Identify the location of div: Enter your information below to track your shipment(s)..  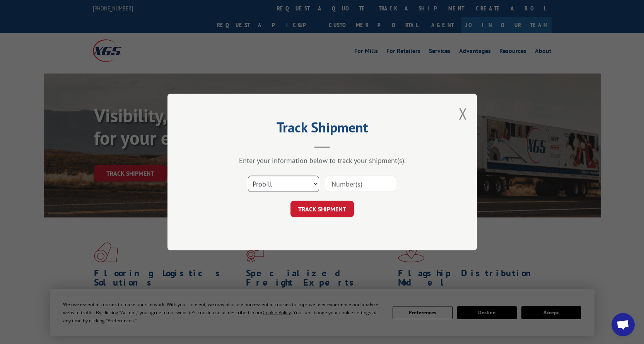
(322, 160).